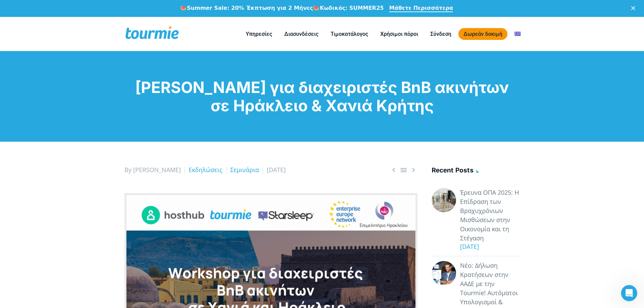  I want to click on a: Σεμινάρια, so click(244, 170).